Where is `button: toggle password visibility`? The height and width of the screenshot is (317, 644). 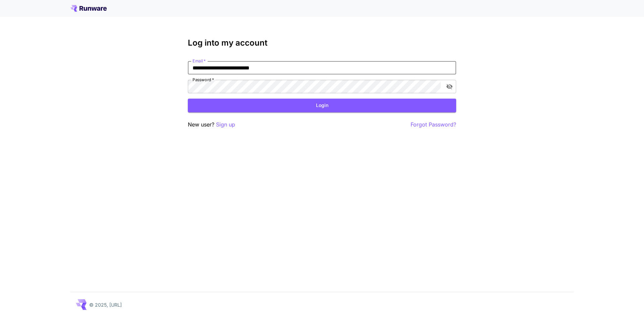 button: toggle password visibility is located at coordinates (449, 87).